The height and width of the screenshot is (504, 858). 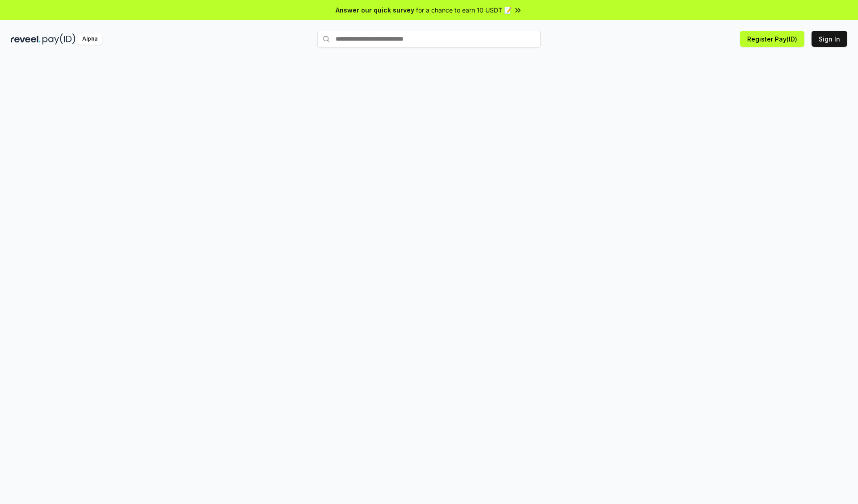 What do you see at coordinates (772, 39) in the screenshot?
I see `button: Register Pay(ID)` at bounding box center [772, 39].